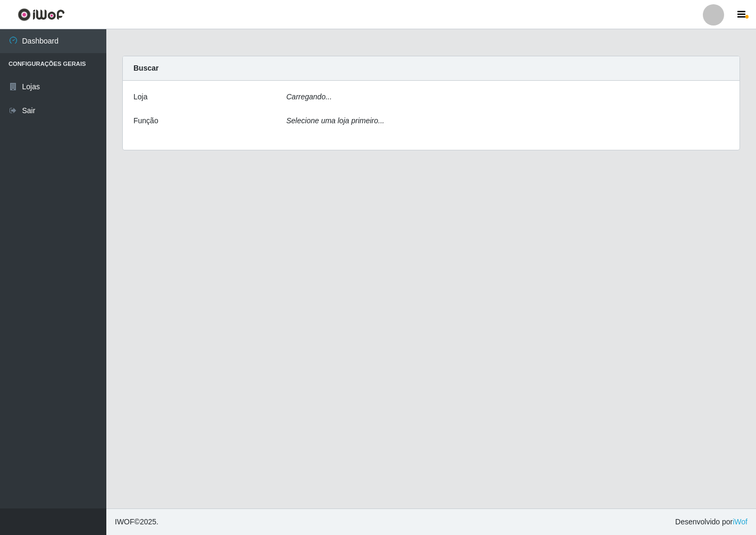 The width and height of the screenshot is (756, 535). What do you see at coordinates (146, 68) in the screenshot?
I see `strong: Buscar` at bounding box center [146, 68].